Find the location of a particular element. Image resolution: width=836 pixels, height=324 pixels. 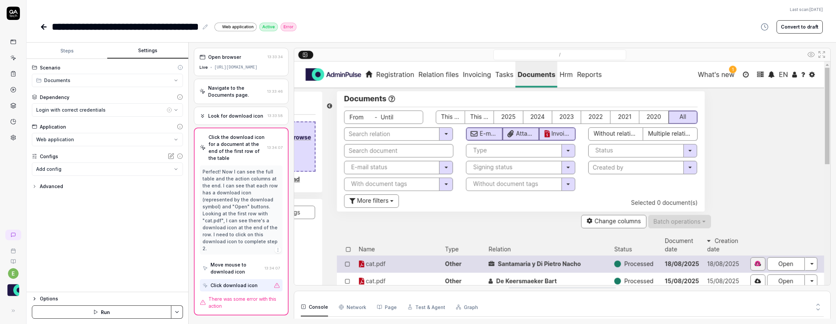

button: e is located at coordinates (13, 273).